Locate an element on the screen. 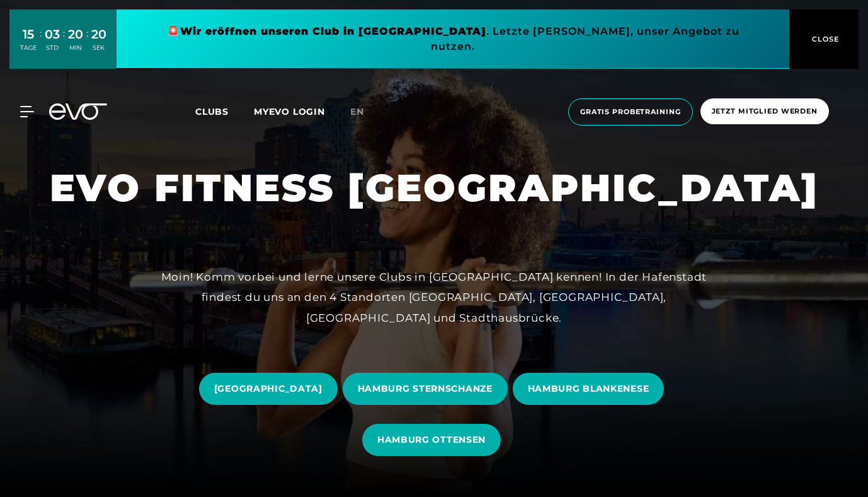  a: Jetzt Mitglied werden is located at coordinates (765, 112).